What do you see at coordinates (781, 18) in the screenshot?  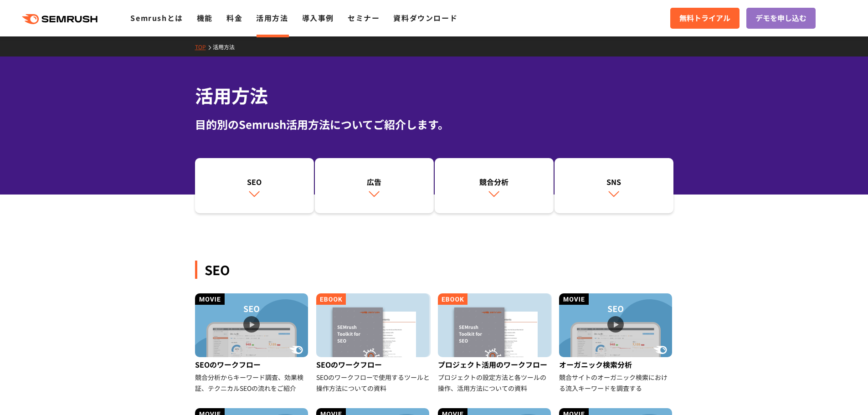 I see `a: デモを申し込む` at bounding box center [781, 18].